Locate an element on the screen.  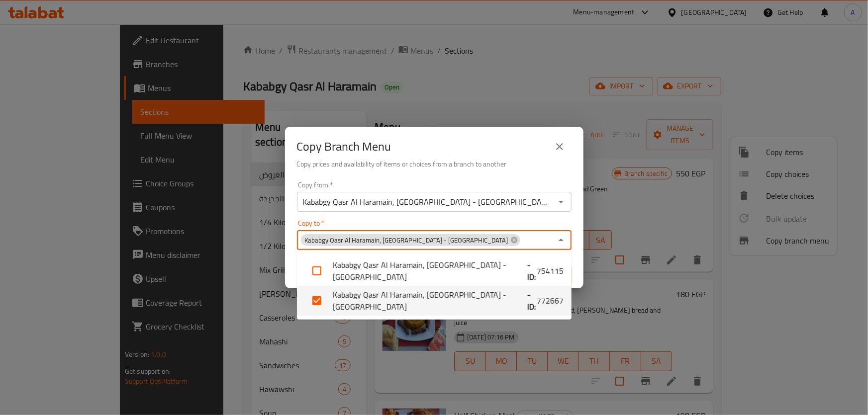
h6: Copy prices and availability of items or choices from a branch to another is located at coordinates (434, 164).